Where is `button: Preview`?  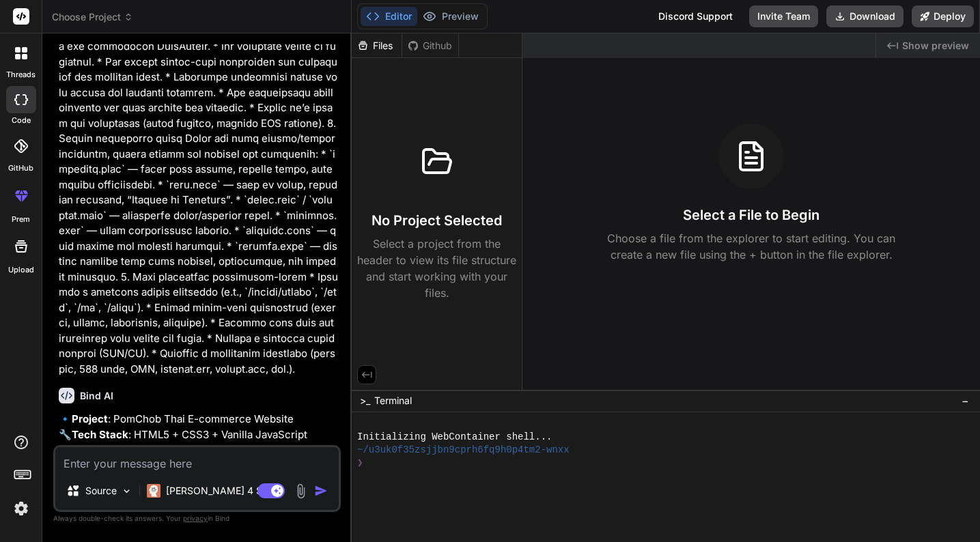
button: Preview is located at coordinates (450, 17).